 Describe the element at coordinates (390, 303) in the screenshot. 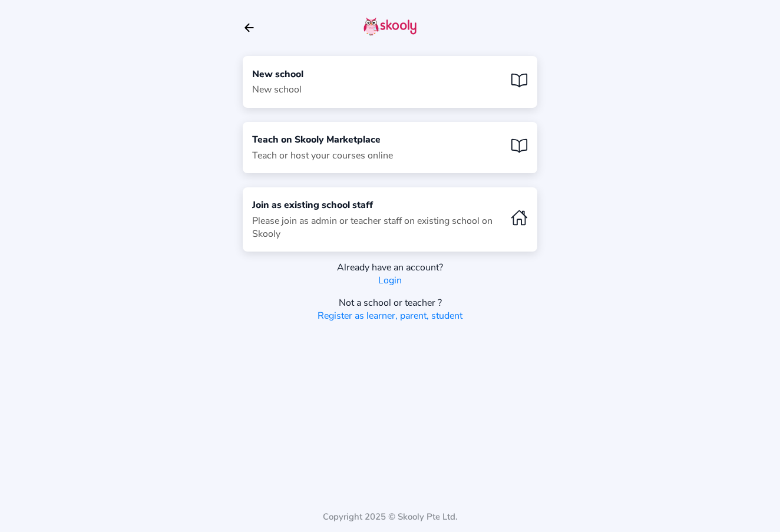

I see `div: Not a school or teacher ?` at that location.